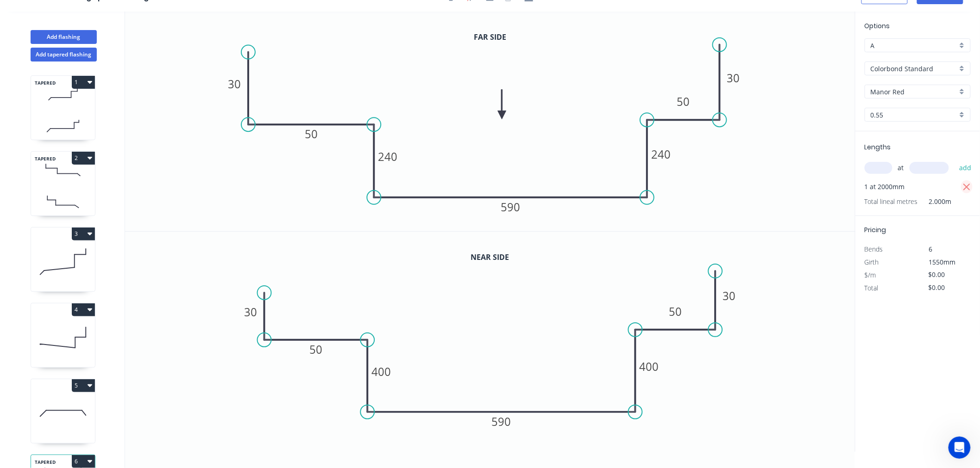  What do you see at coordinates (914, 69) in the screenshot?
I see `input: Material` at bounding box center [914, 69].